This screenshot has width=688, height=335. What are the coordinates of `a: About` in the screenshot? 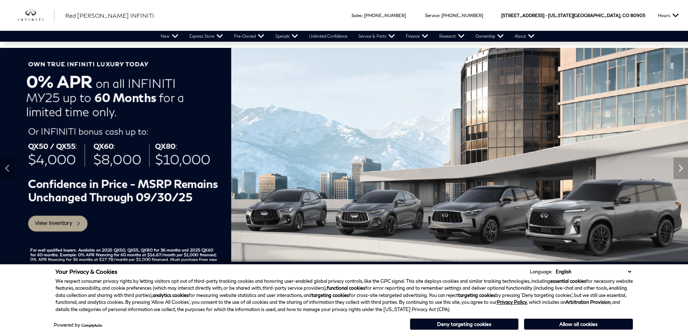 It's located at (525, 36).